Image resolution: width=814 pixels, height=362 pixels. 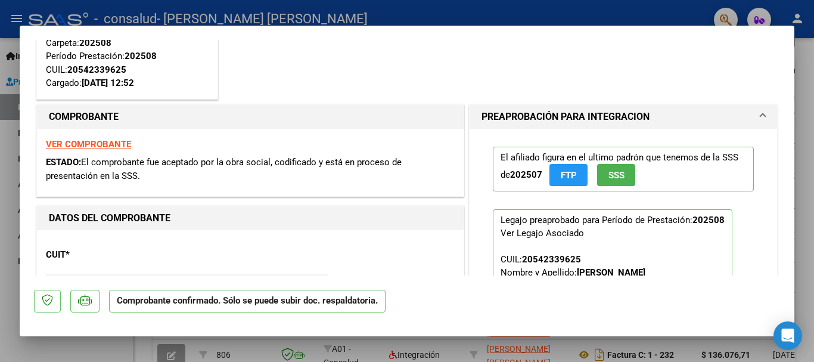 What do you see at coordinates (616, 175) in the screenshot?
I see `span: SSS` at bounding box center [616, 175].